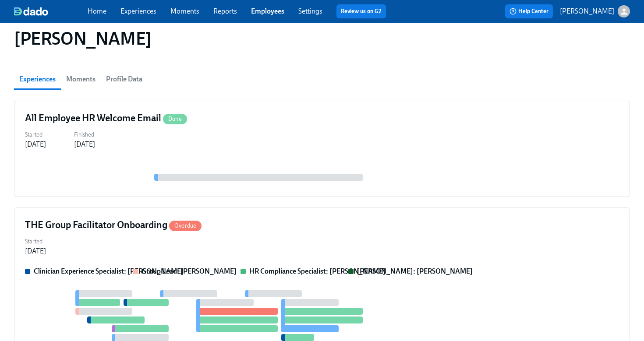 The width and height of the screenshot is (644, 341). What do you see at coordinates (113, 225) in the screenshot?
I see `h4: THE Group Facilitator Onboarding` at bounding box center [113, 225].